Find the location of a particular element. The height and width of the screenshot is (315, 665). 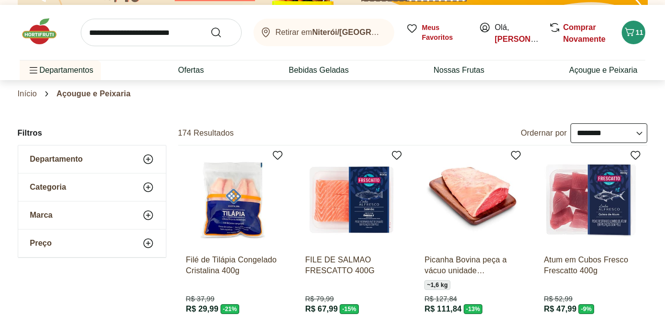

button: Preço is located at coordinates (92, 244).